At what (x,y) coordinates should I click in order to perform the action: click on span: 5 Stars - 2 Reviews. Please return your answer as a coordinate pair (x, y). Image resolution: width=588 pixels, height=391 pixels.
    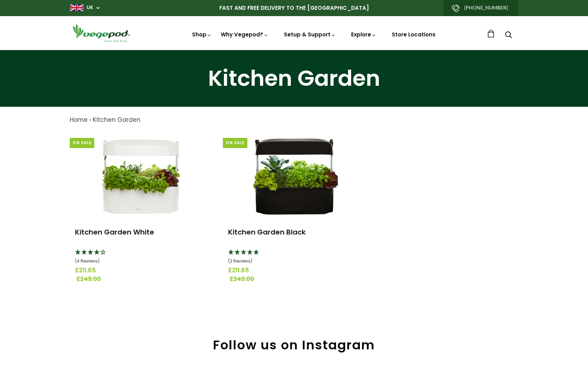
    Looking at the image, I should click on (240, 261).